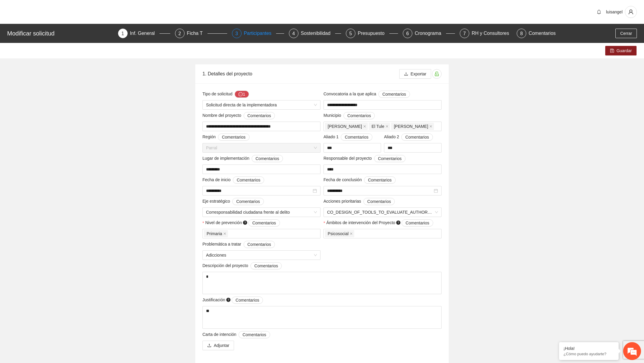 Image resolution: width=644 pixels, height=363 pixels. What do you see at coordinates (144, 34) in the screenshot?
I see `div: 1Inf. General` at bounding box center [144, 34].